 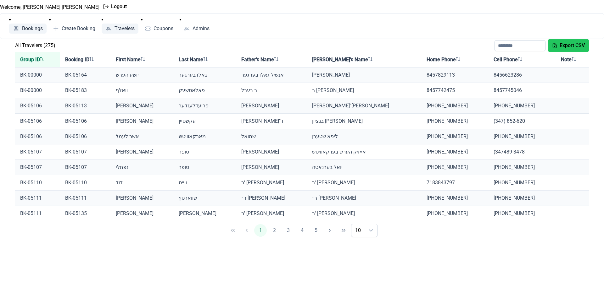 I want to click on button: 2, so click(x=274, y=231).